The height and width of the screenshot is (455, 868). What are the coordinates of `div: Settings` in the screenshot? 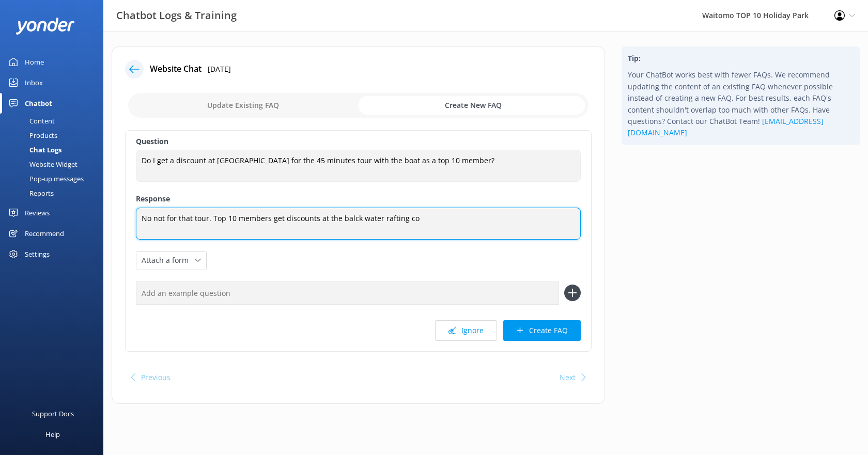 It's located at (37, 254).